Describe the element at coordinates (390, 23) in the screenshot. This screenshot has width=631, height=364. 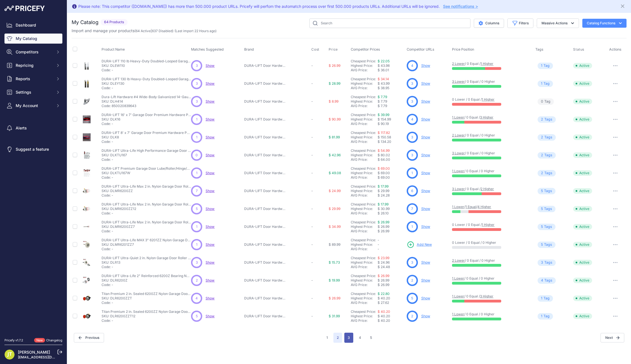
I see `input: Search` at that location.